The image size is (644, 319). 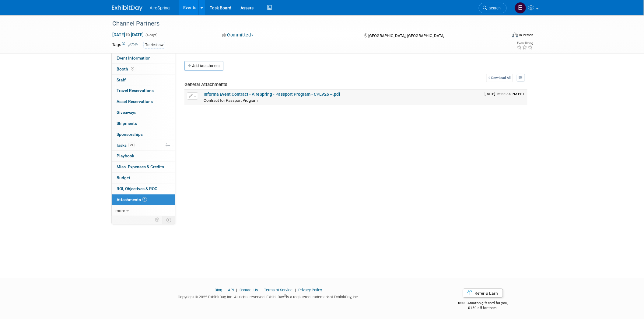 What do you see at coordinates (140, 167) in the screenshot?
I see `span: Misc. Expenses & Credits` at bounding box center [140, 167].